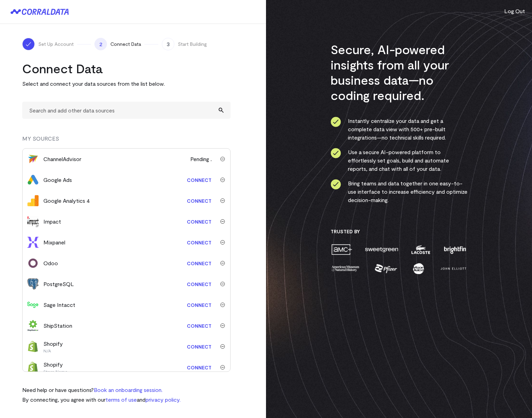 The image size is (532, 418). Describe the element at coordinates (62, 159) in the screenshot. I see `div: ChannelAdvisor` at that location.